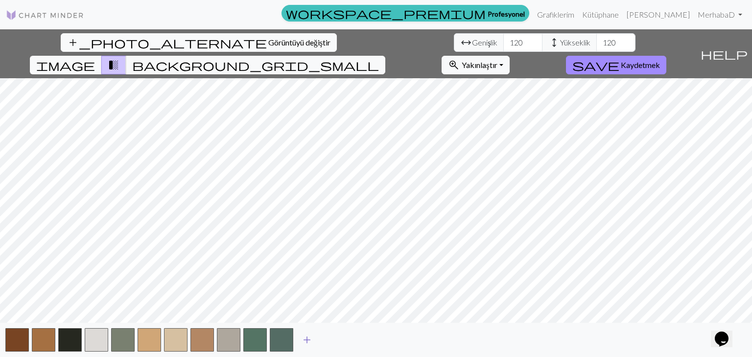 This screenshot has width=752, height=357. Describe the element at coordinates (485, 42) in the screenshot. I see `font: Genişlik` at that location.